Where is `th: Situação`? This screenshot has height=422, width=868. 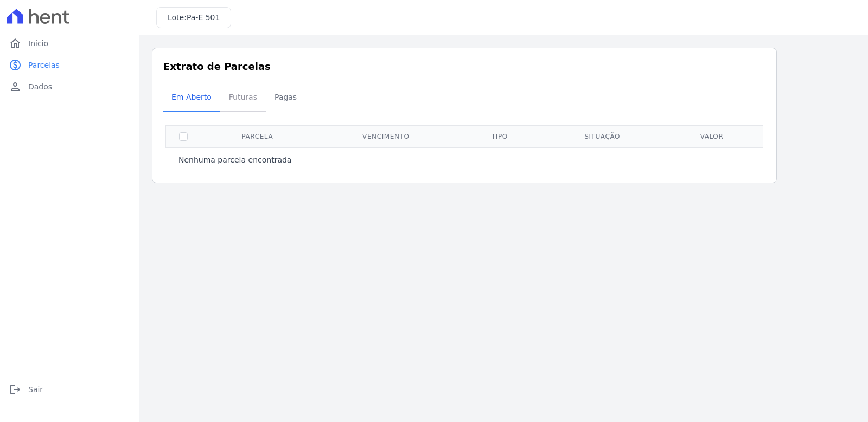
th: Situação is located at coordinates (602, 136).